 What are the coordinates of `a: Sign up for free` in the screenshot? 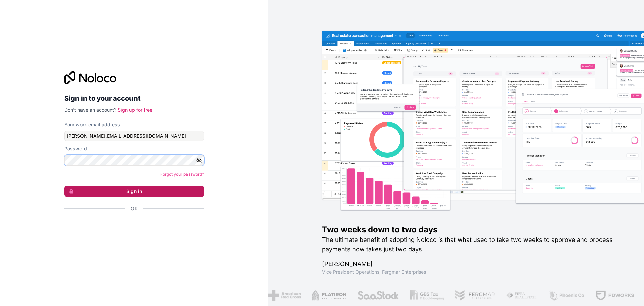 It's located at (135, 109).